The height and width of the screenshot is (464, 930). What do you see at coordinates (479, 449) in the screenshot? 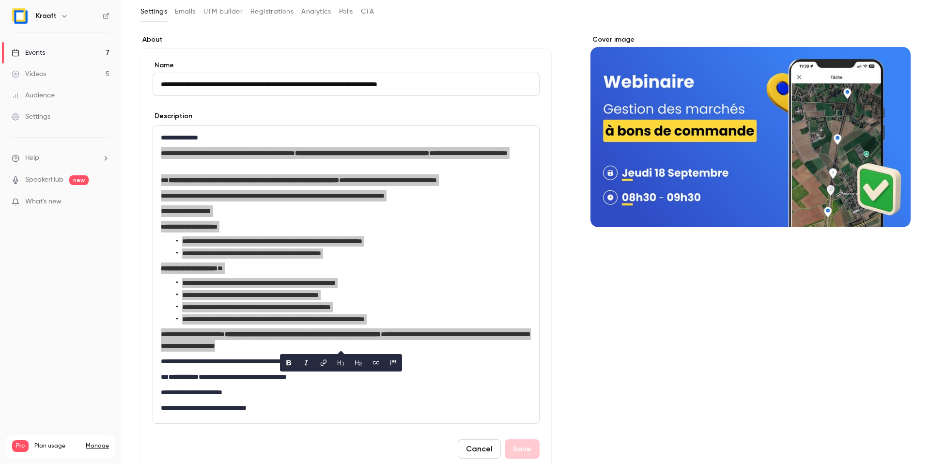
I see `button: Cancel` at bounding box center [479, 449].